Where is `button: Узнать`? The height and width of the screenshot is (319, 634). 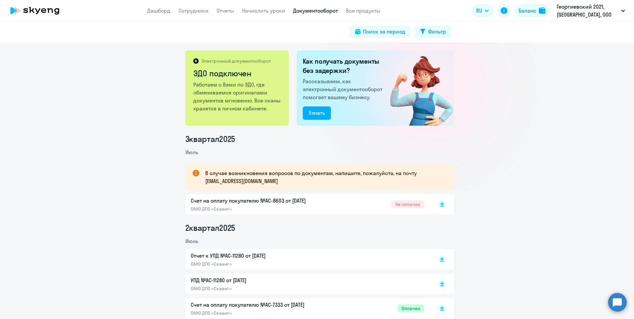
button: Узнать is located at coordinates (316, 113).